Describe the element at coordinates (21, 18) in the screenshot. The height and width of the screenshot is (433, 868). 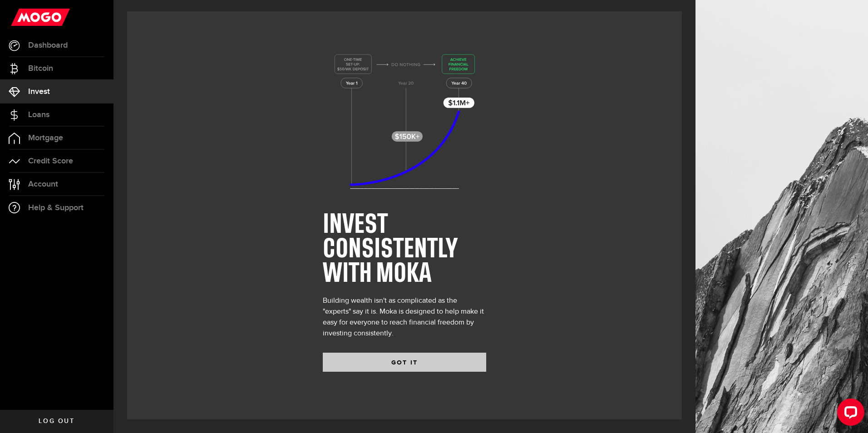
I see `button: Open LiveChat chat widget` at that location.